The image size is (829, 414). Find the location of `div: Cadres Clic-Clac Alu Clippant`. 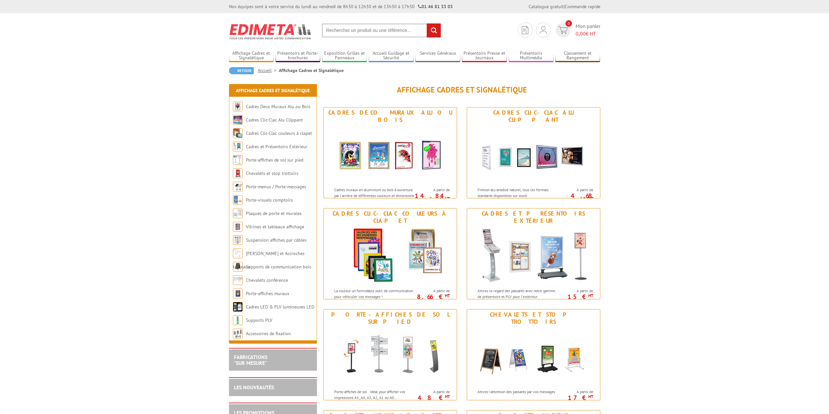

div: Cadres Clic-Clac Alu Clippant is located at coordinates (533, 116).